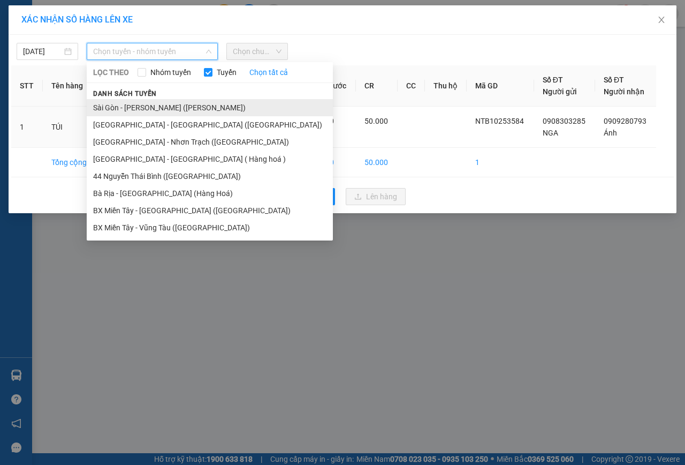 The height and width of the screenshot is (465, 685). I want to click on span: XÁC NHẬN SỐ HÀNG LÊN XE, so click(77, 19).